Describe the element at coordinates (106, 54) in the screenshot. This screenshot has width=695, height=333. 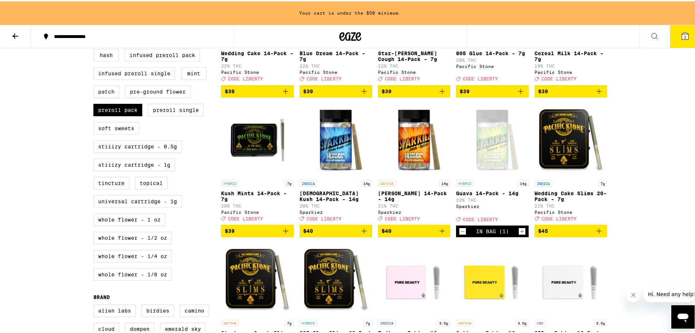
I see `label: Hash` at that location.